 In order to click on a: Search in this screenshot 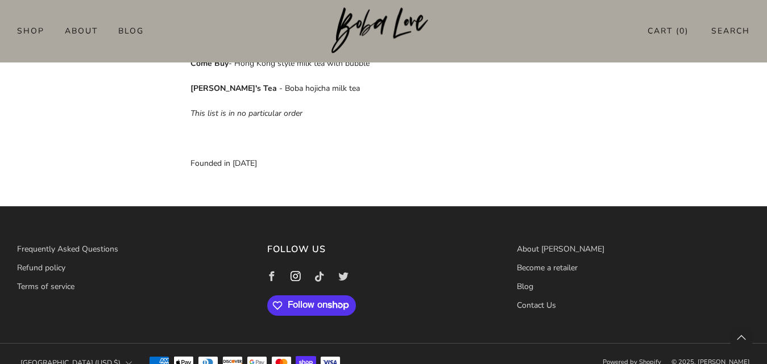, I will do `click(730, 31)`.